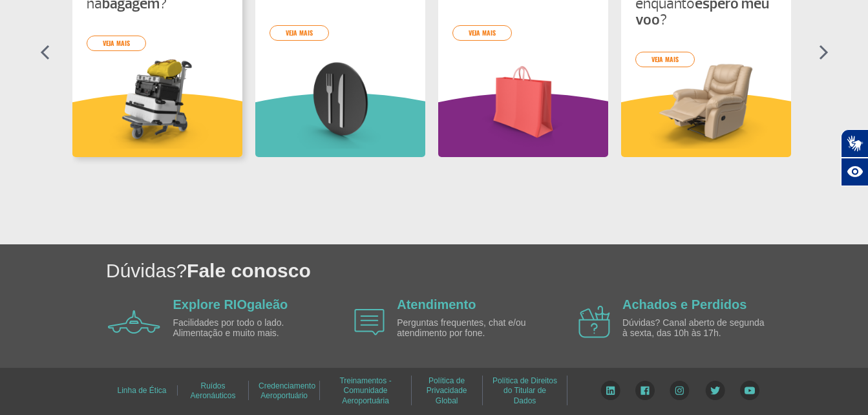 The image size is (868, 415). I want to click on p: Dúvidas? Canal aberto de segunda à sexta, das 10h às 17h., so click(696, 328).